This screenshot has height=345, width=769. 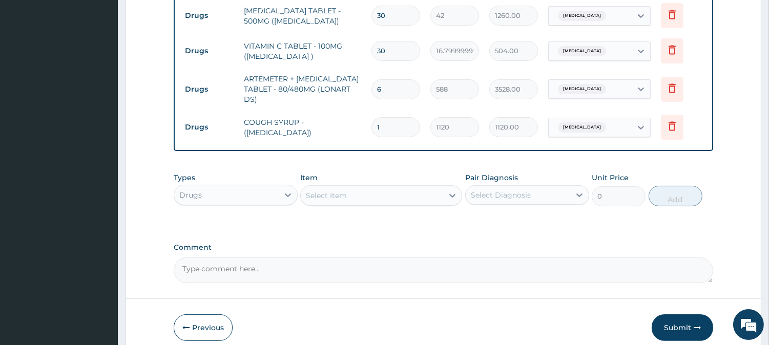 I want to click on div: Select Diagnosis, so click(x=500, y=195).